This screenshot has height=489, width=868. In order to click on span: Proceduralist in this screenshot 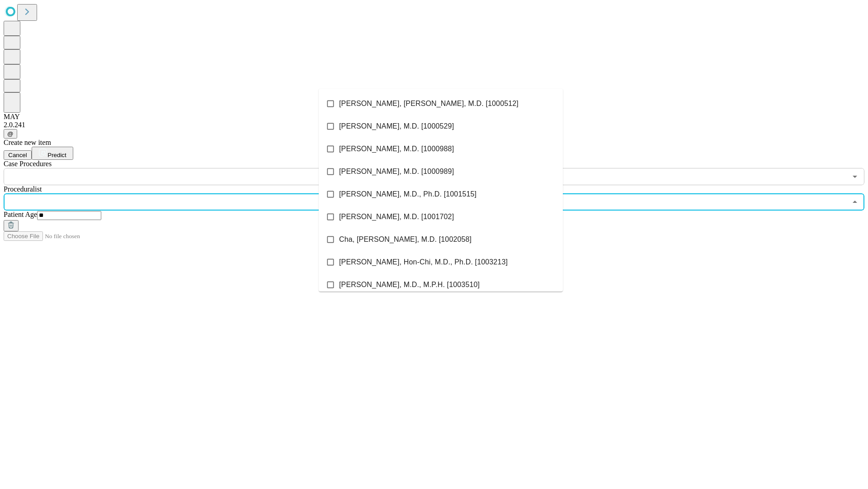, I will do `click(23, 189)`.